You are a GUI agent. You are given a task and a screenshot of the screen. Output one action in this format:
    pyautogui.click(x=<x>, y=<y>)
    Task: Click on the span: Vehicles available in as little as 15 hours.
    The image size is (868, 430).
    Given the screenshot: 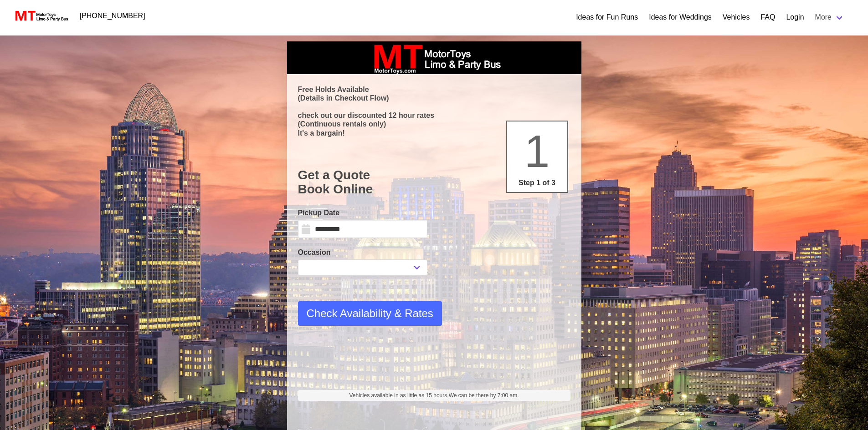 What is the action you would take?
    pyautogui.click(x=434, y=396)
    